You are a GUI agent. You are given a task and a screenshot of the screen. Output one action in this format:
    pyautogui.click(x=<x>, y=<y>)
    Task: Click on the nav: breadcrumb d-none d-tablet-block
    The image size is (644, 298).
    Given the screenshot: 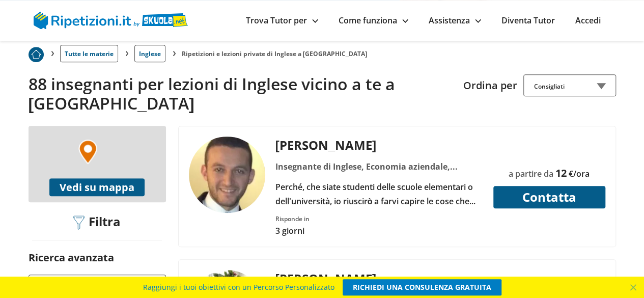 What is the action you would take?
    pyautogui.click(x=323, y=50)
    